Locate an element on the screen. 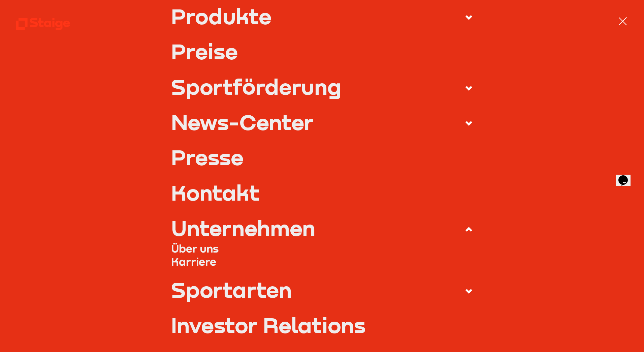 The width and height of the screenshot is (644, 352). div: Unternehmen is located at coordinates (243, 227).